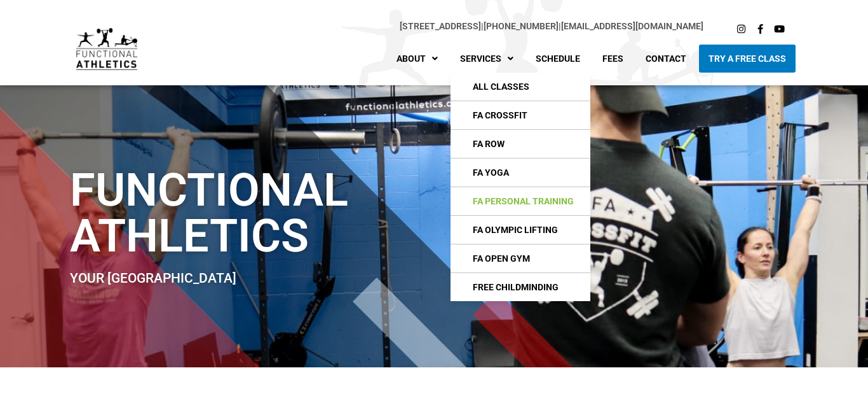  I want to click on a: FA Olympic Lifting, so click(520, 229).